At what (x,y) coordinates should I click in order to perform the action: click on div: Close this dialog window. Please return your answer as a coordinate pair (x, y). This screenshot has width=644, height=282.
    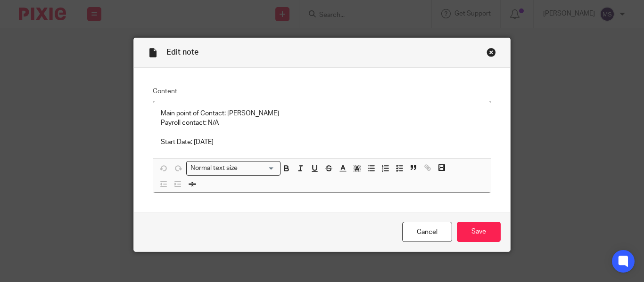
    Looking at the image, I should click on (492, 52).